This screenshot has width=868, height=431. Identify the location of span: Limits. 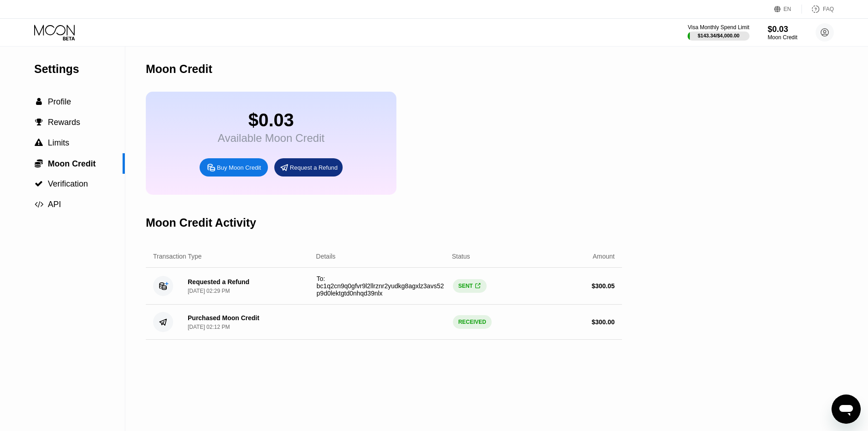
(58, 143).